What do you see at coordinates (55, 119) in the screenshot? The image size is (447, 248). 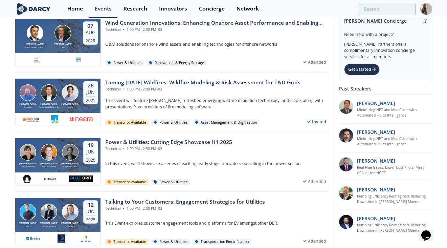 I see `img: 1616524801804-PG%26E.png` at bounding box center [55, 119].